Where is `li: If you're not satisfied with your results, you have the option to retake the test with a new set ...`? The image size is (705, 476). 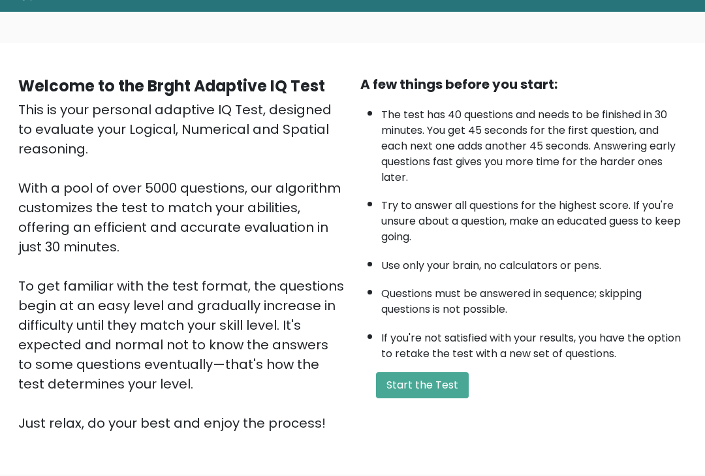 li: If you're not satisfied with your results, you have the option to retake the test with a new set ... is located at coordinates (534, 343).